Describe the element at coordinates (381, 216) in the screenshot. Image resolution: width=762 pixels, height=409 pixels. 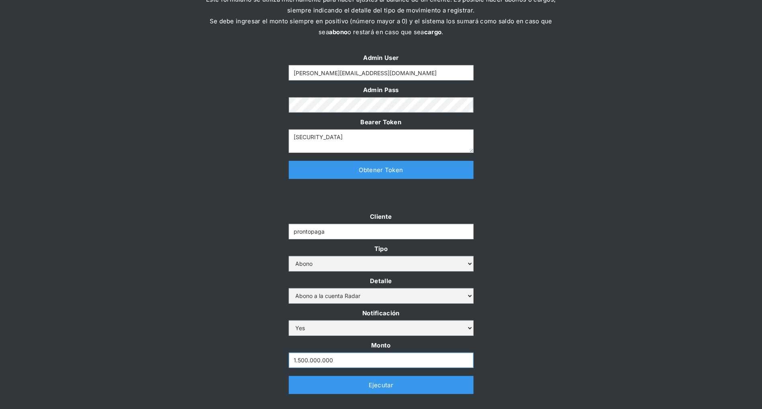
I see `label: Cliente` at that location.